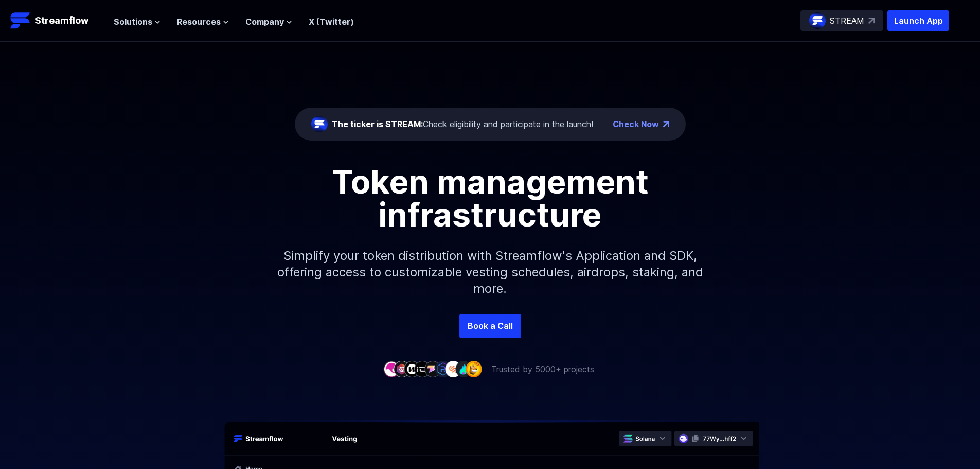 Image resolution: width=980 pixels, height=469 pixels. What do you see at coordinates (490, 273) in the screenshot?
I see `p: Simplify your token distribution with Streamflow's Application and SDK, offering access to custom...` at bounding box center [490, 273].